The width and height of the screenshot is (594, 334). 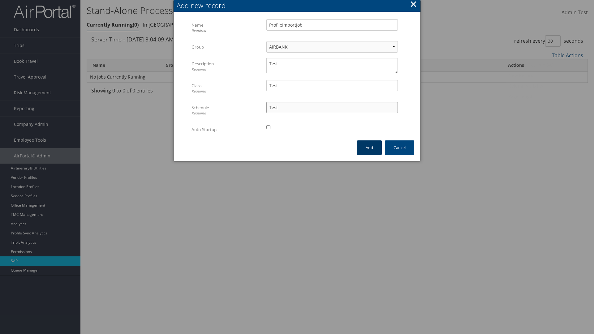 What do you see at coordinates (227, 47) in the screenshot?
I see `label: Group` at bounding box center [227, 47].